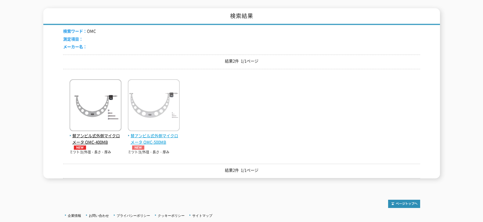 Image resolution: width=483 pixels, height=222 pixels. Describe the element at coordinates (133, 216) in the screenshot. I see `a: プライバシーポリシー` at that location.